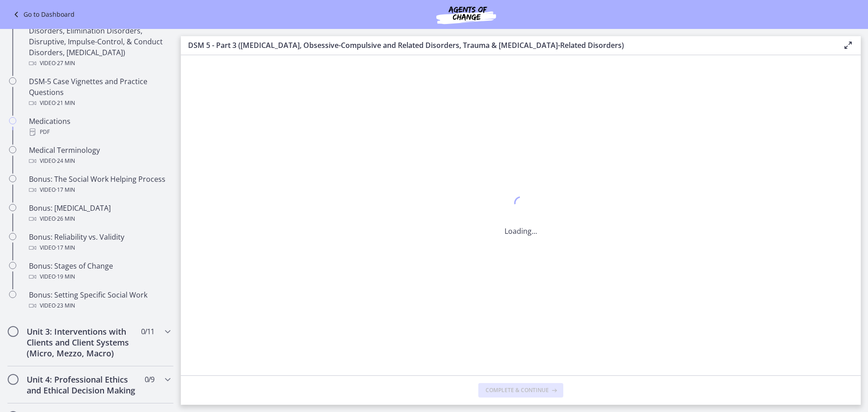  Describe the element at coordinates (521, 390) in the screenshot. I see `button: Complete & continue` at that location.